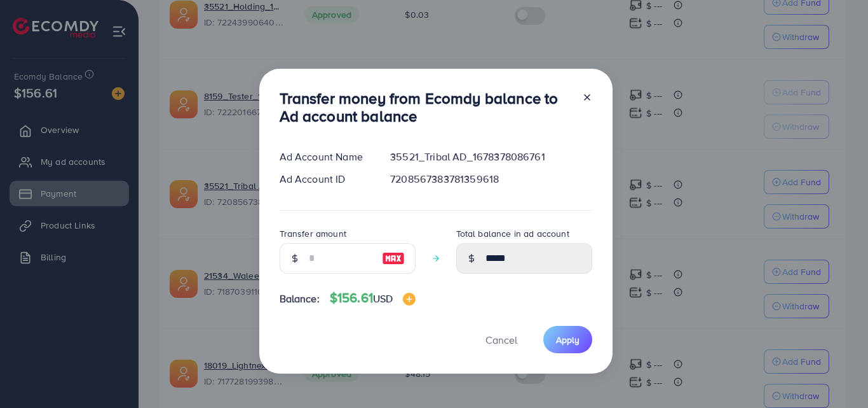  What do you see at coordinates (513, 234) in the screenshot?
I see `label: Total balance in ad account` at bounding box center [513, 234].